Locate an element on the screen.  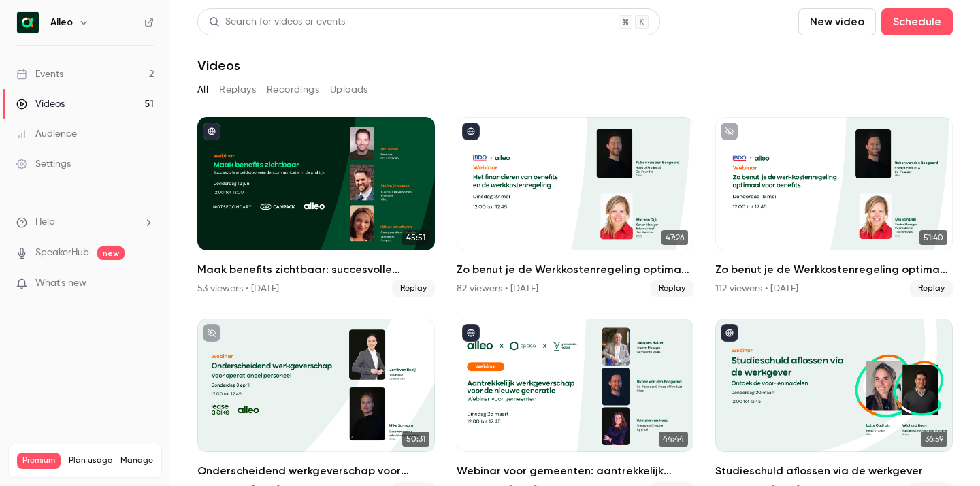
div: Search for videos or events is located at coordinates (277, 21).